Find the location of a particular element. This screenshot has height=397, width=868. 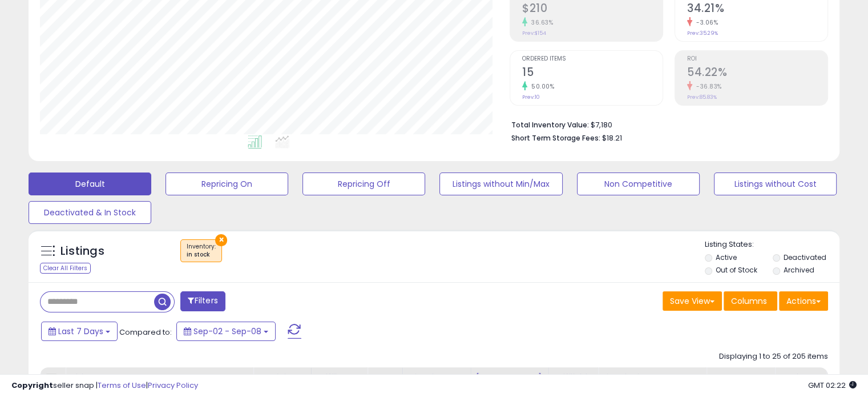

span: ROI is located at coordinates (757, 59).